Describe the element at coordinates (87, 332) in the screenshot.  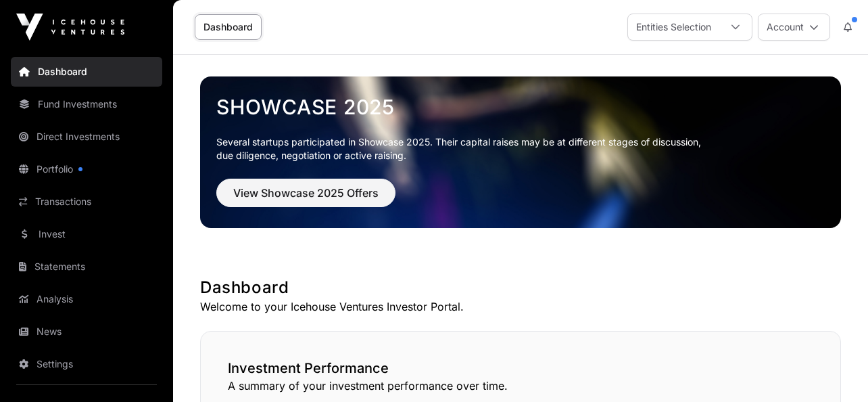
I see `a: News` at that location.